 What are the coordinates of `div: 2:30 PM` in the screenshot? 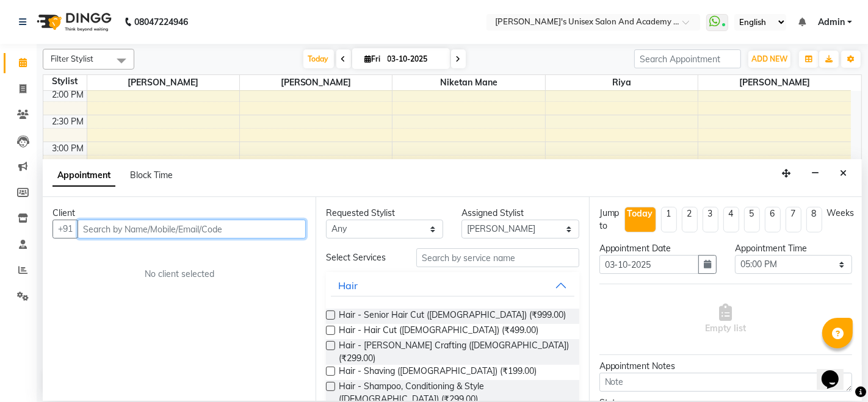 It's located at (68, 122).